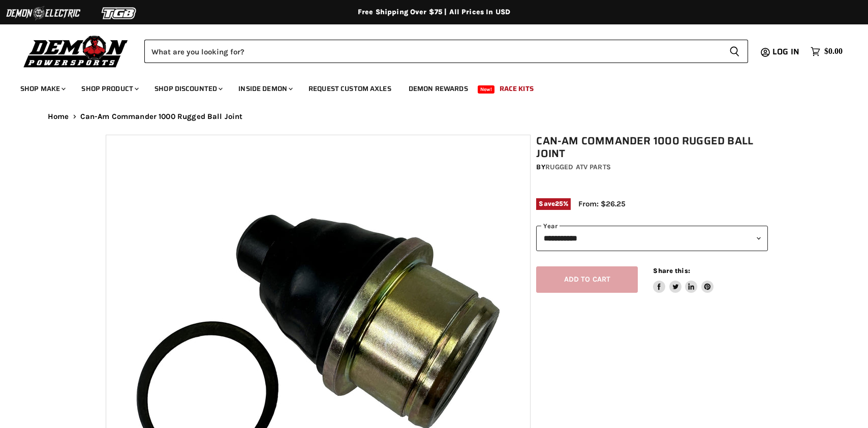 The width and height of the screenshot is (868, 428). I want to click on span: Can-Am Commander 1000 Rugged Ball Joint, so click(162, 116).